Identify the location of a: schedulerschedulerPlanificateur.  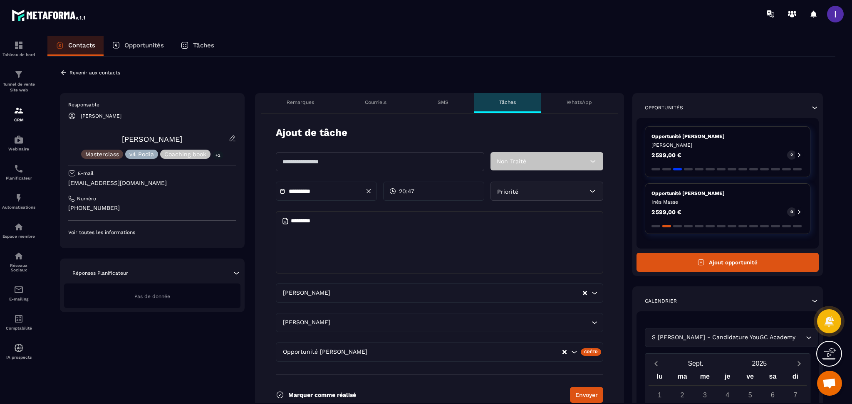
(19, 172).